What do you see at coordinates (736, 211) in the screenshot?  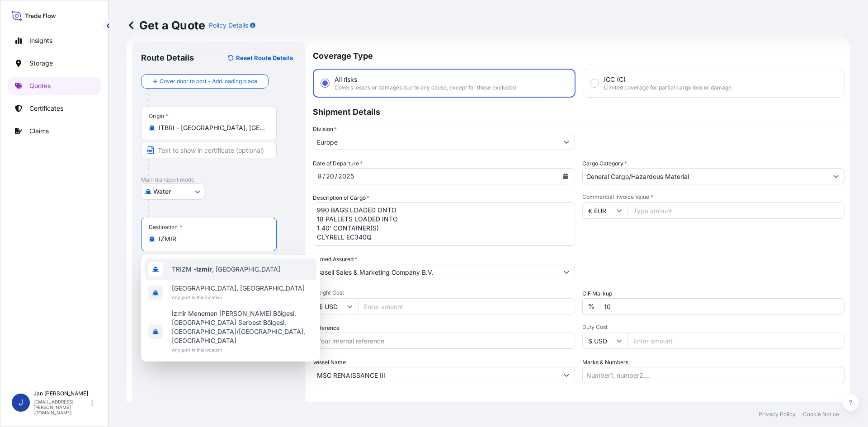 I see `input: Type amount` at bounding box center [736, 211].